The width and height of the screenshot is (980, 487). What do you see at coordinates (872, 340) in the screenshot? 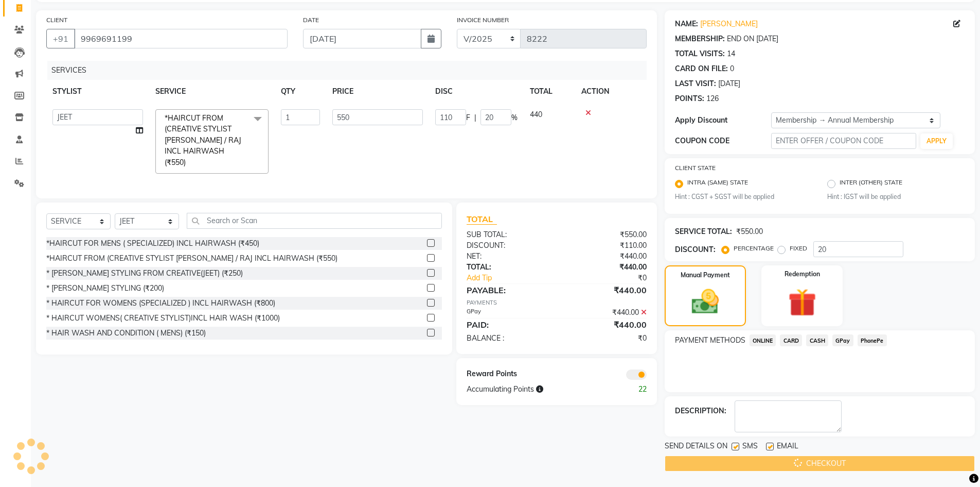
I see `span: PhonePe` at bounding box center [872, 340].